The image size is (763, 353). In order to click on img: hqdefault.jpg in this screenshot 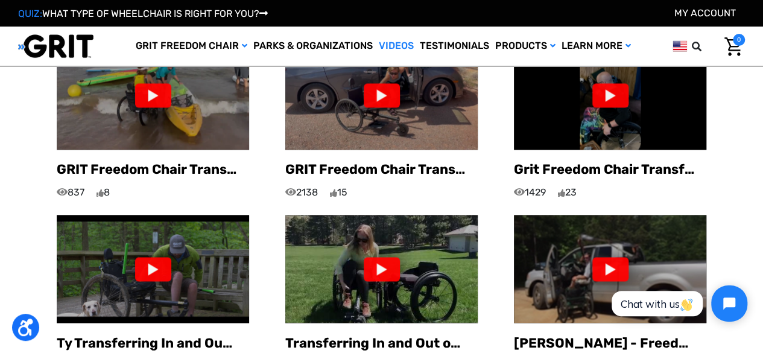, I will do `click(381, 269)`.